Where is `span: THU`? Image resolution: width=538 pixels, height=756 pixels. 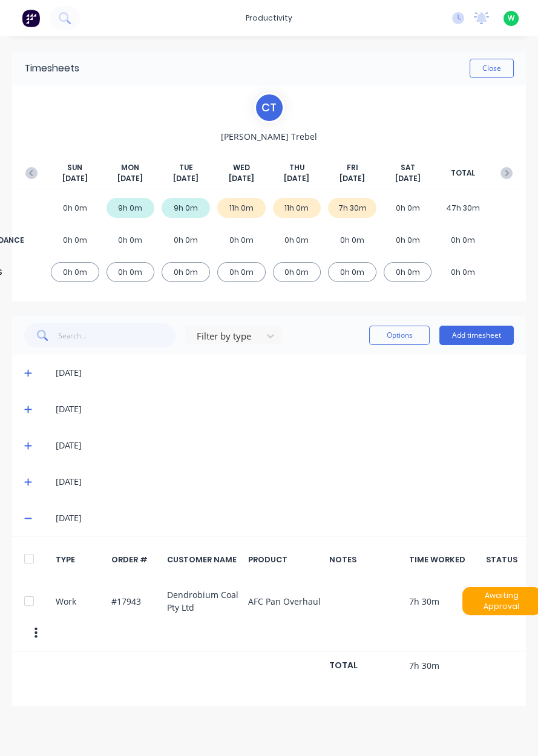
span: THU is located at coordinates (296, 168).